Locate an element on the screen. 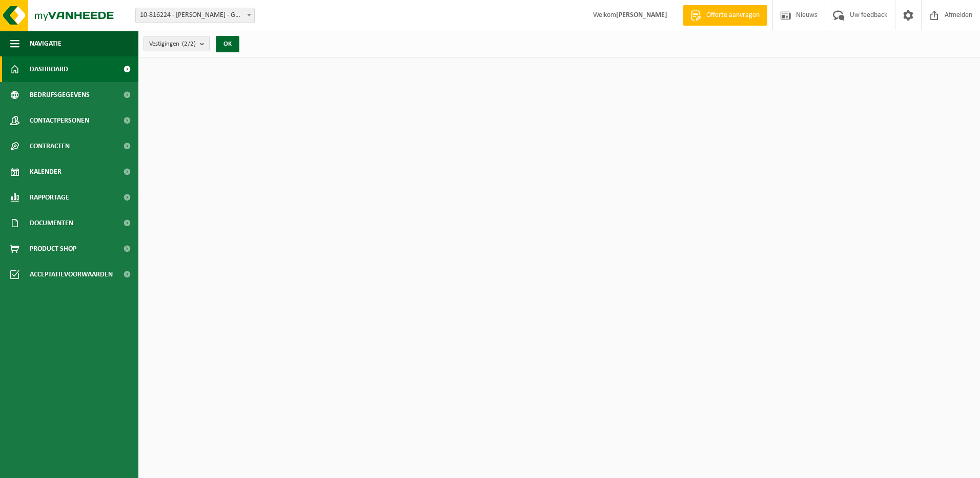 Image resolution: width=980 pixels, height=478 pixels. span: Dashboard is located at coordinates (48, 69).